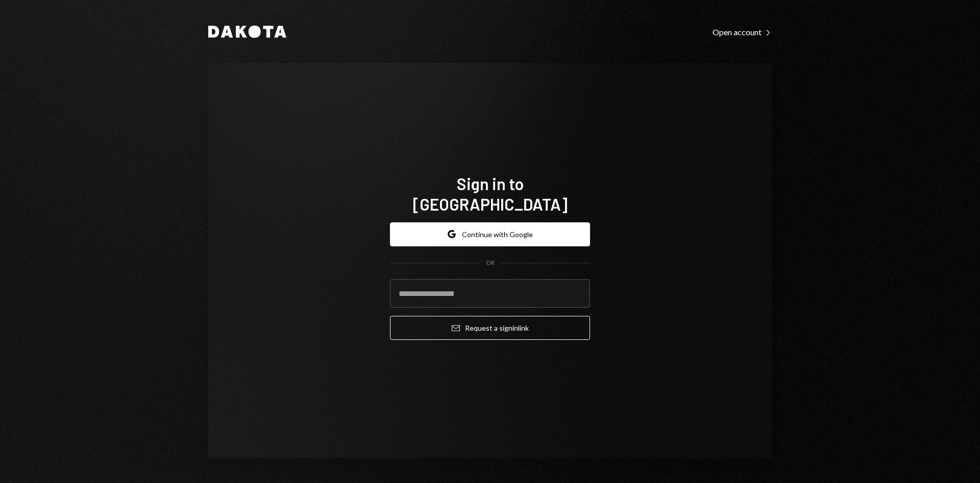 The width and height of the screenshot is (980, 483). I want to click on button: Continue with Google, so click(490, 234).